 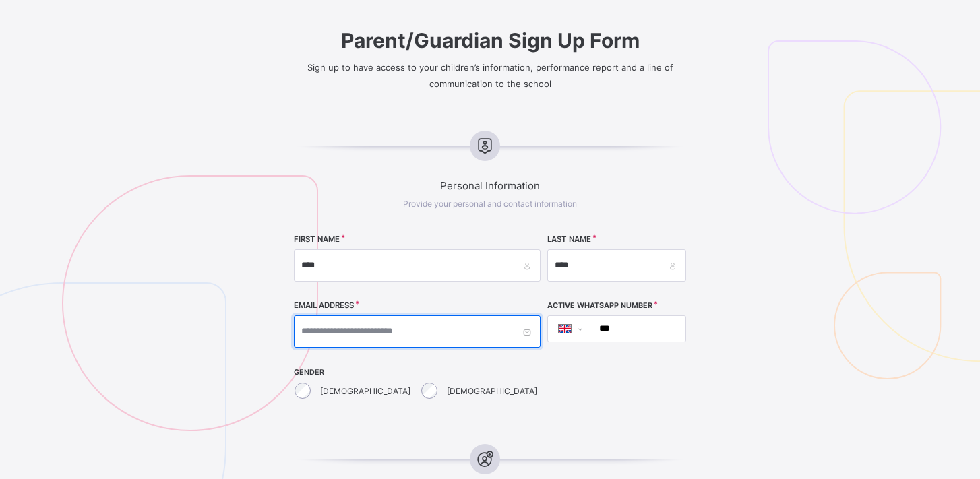 I want to click on span: Sign up to have access to your children’s information, performance report and a line of communica..., so click(x=490, y=76).